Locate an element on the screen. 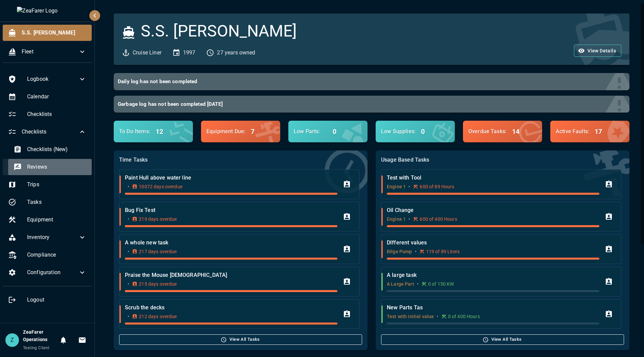 The width and height of the screenshot is (644, 357). p: To Do Items : is located at coordinates (135, 131).